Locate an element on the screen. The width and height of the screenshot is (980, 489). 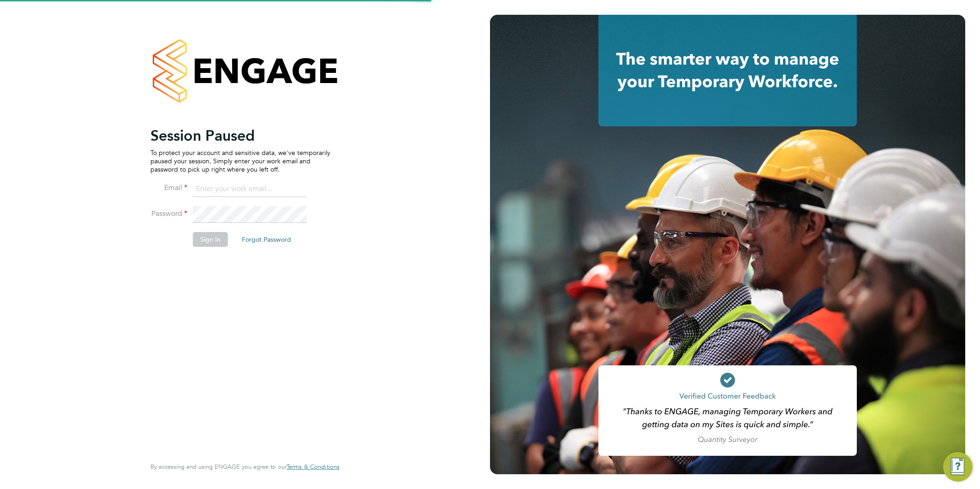
button: Forgot Password is located at coordinates (266, 239).